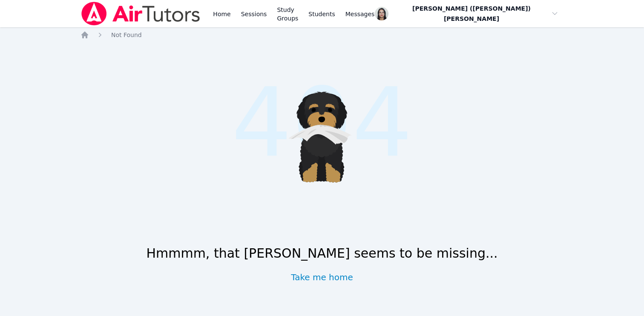 The width and height of the screenshot is (644, 316). I want to click on span: Not Found, so click(126, 35).